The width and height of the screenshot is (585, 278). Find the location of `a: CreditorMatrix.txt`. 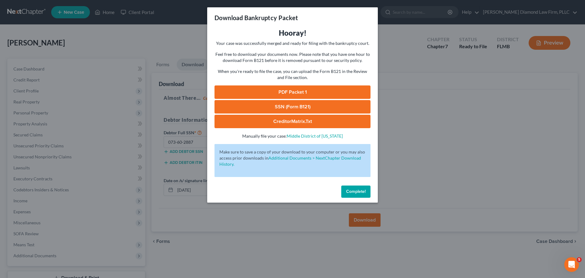

a: CreditorMatrix.txt is located at coordinates (293, 121).